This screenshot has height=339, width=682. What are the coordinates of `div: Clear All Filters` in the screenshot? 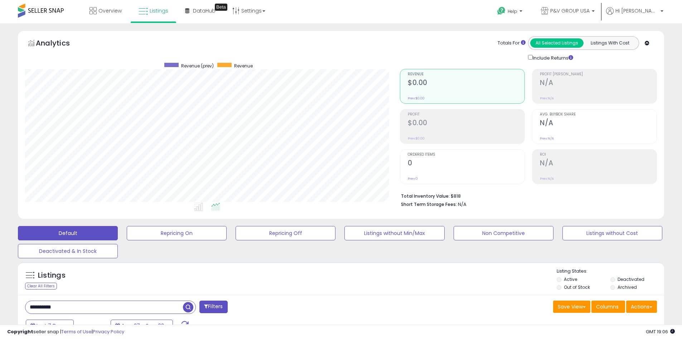 It's located at (41, 286).